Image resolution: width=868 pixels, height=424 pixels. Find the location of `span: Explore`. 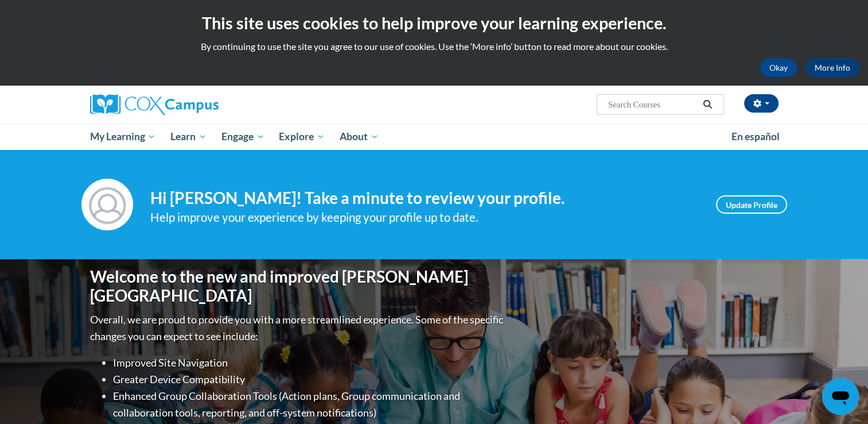

span: Explore is located at coordinates (302, 137).